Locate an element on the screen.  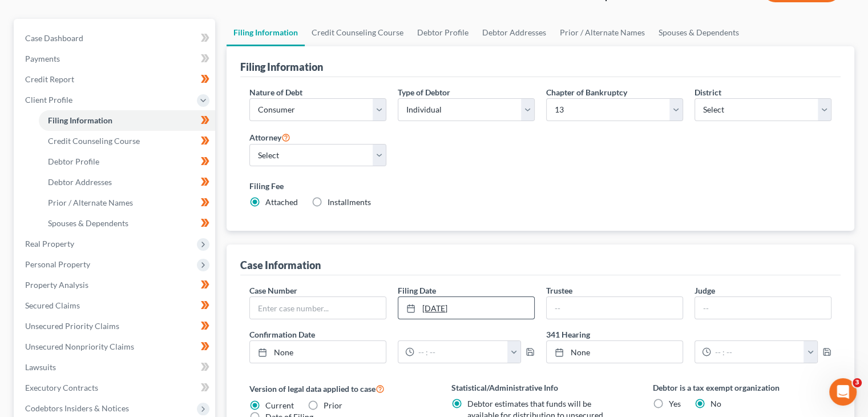
span: Attached is located at coordinates (281, 202).